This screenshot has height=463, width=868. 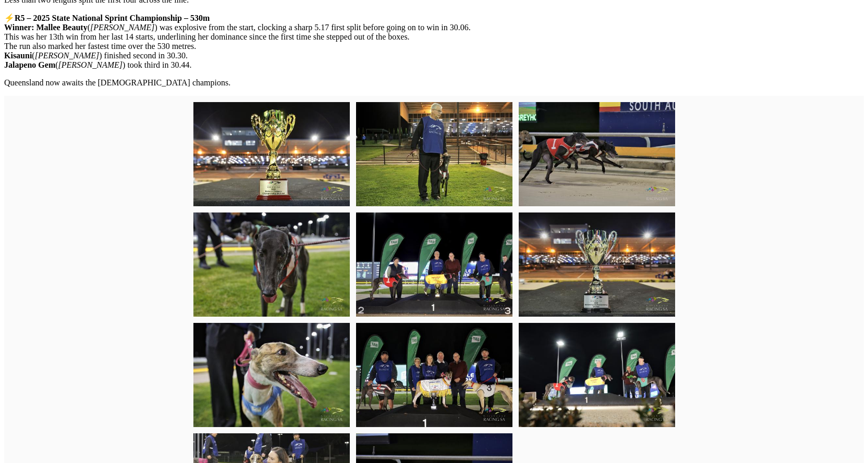 What do you see at coordinates (434, 154) in the screenshot?
I see `img: 20250814%20AP%200177-preview.jpg` at bounding box center [434, 154].